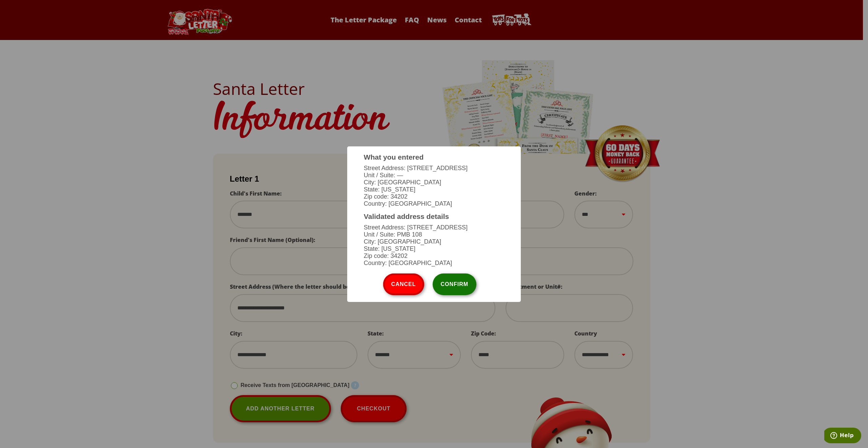  What do you see at coordinates (403, 284) in the screenshot?
I see `button: Cancel` at bounding box center [403, 284].